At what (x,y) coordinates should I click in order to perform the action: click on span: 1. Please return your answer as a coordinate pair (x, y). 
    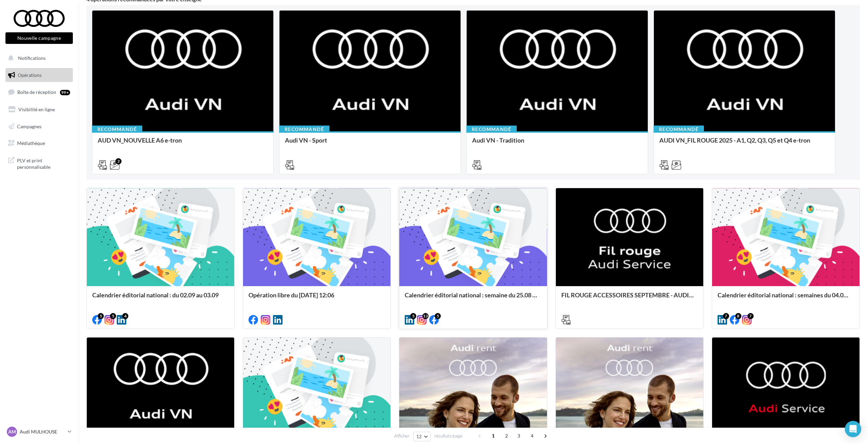
    Looking at the image, I should click on (493, 436).